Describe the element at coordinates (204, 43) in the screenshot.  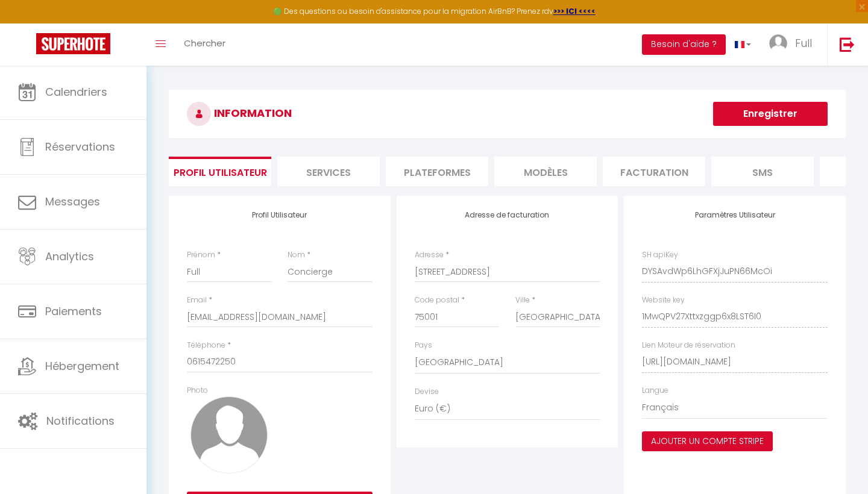
I see `span: Chercher` at that location.